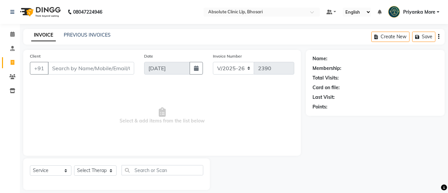 The width and height of the screenshot is (448, 193). I want to click on div: Last Visit:, so click(323, 97).